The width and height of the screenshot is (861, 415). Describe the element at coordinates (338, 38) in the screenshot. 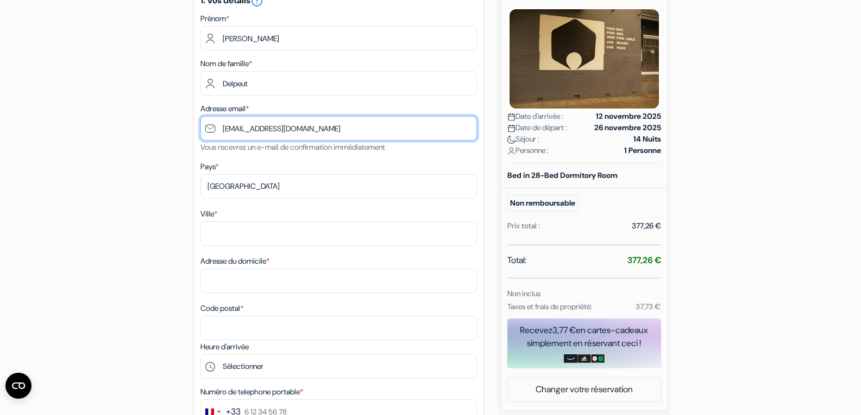

I see `input: Entrez votre prénom` at that location.